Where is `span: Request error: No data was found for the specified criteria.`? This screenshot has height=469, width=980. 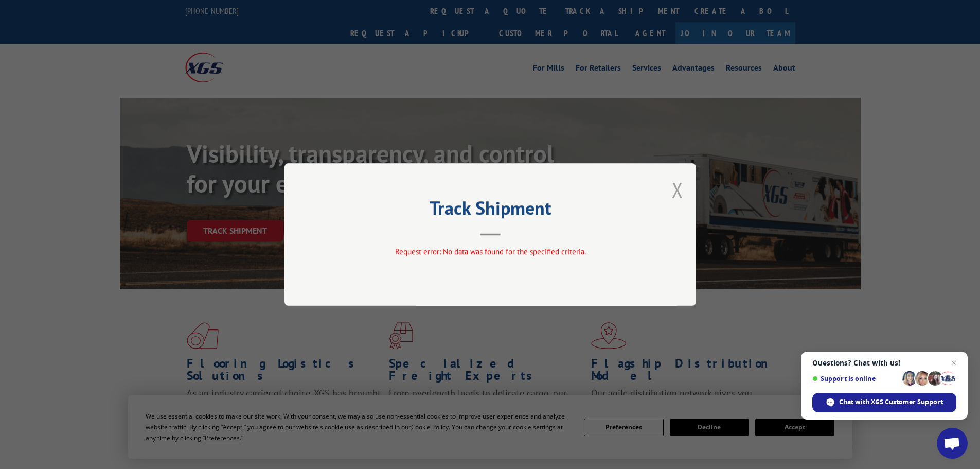 span: Request error: No data was found for the specified criteria. is located at coordinates (490, 251).